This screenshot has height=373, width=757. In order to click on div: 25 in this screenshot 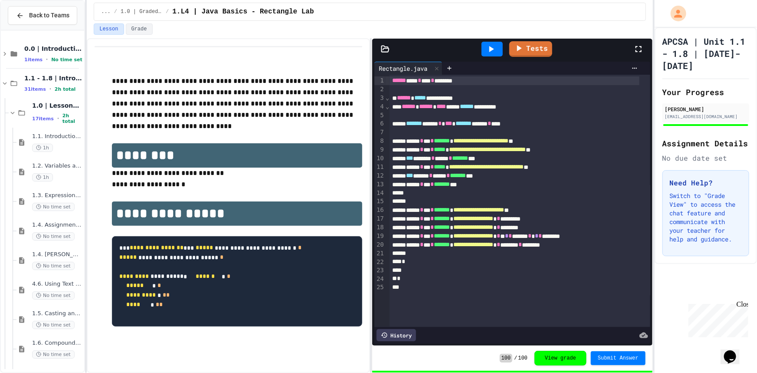, I will do `click(380, 287)`.